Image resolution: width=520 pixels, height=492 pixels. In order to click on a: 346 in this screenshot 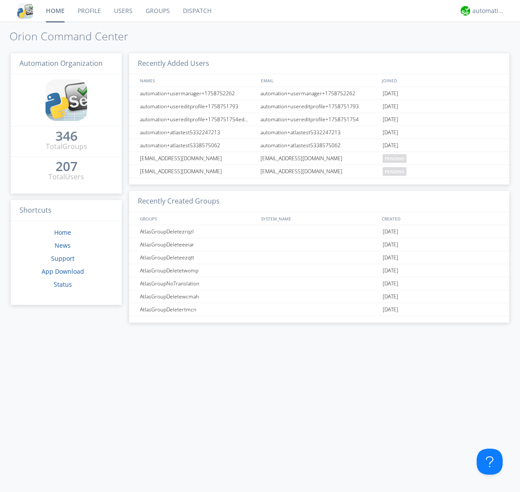, I will do `click(66, 137)`.